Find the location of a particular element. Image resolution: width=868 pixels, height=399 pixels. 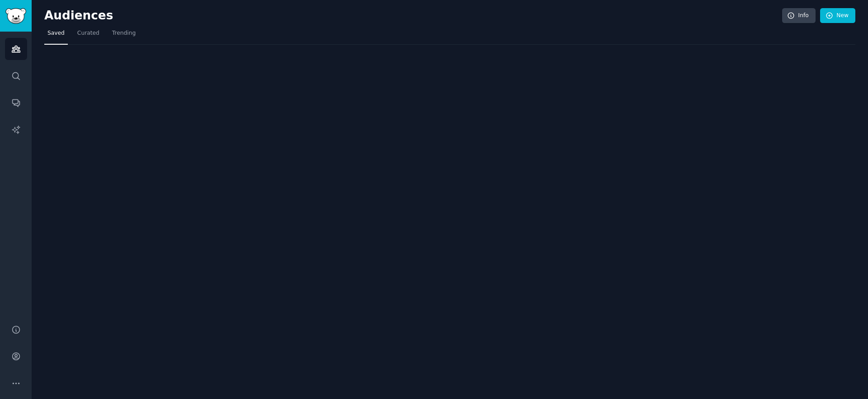

a: Trending is located at coordinates (124, 35).